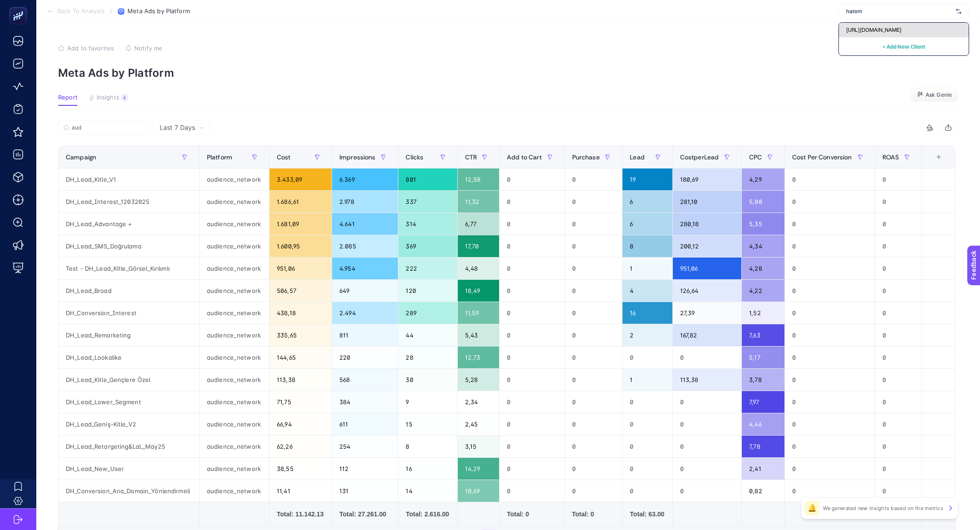  I want to click on img: svg%3e, so click(959, 12).